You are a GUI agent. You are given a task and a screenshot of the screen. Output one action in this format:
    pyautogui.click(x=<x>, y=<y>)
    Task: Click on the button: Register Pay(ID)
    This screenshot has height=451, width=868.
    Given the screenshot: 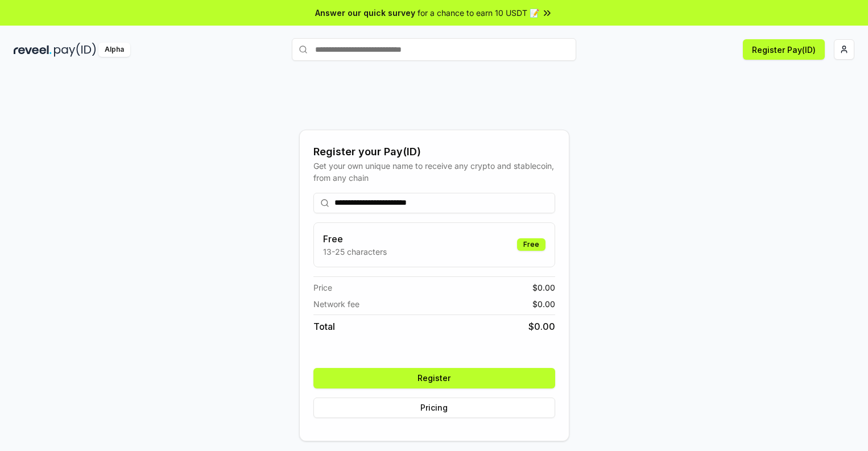 What is the action you would take?
    pyautogui.click(x=784, y=49)
    